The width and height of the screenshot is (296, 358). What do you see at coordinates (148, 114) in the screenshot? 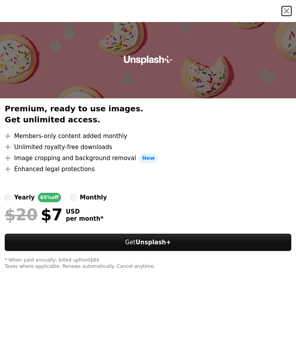
I see `h2: Premium, ready to use images. Get unlimited access.` at bounding box center [148, 114].